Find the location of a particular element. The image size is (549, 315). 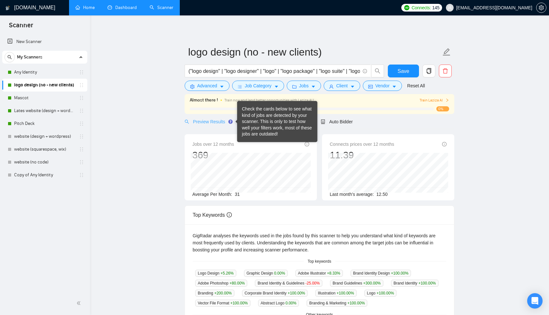

span: 0% is located at coordinates (443, 109).